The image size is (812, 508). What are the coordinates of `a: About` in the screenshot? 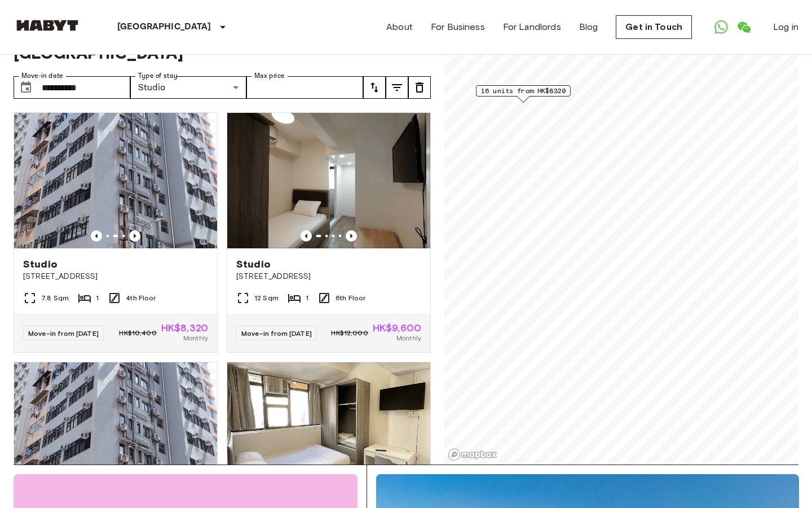 It's located at (400, 27).